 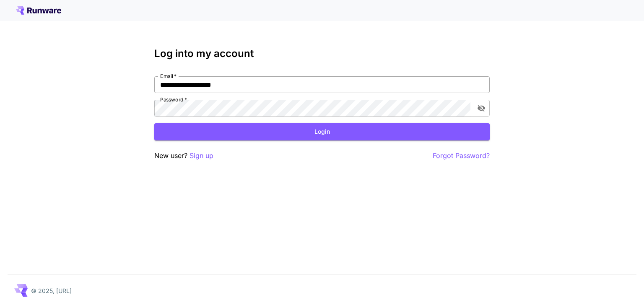 I want to click on button: Sign up, so click(x=201, y=156).